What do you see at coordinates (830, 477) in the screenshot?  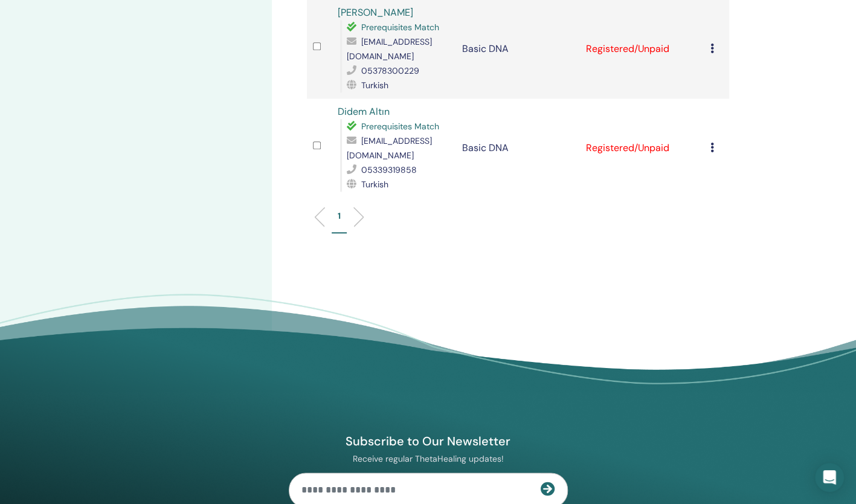 I see `div: Open Intercom Messenger` at bounding box center [830, 477].